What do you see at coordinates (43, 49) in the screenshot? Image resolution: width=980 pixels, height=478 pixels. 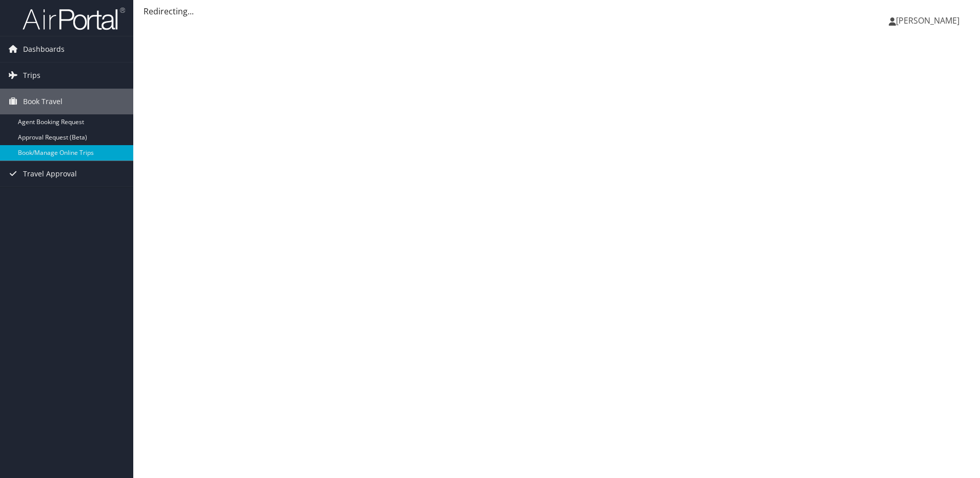 I see `span: Dashboards` at bounding box center [43, 49].